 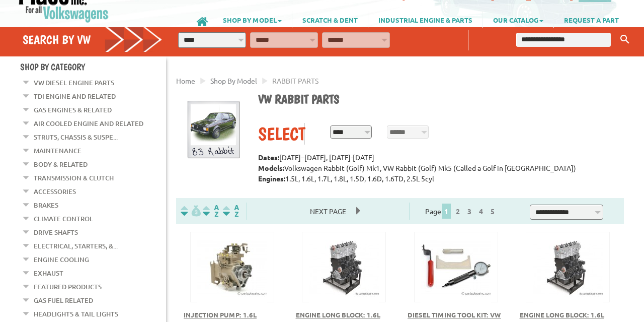 What do you see at coordinates (458, 211) in the screenshot?
I see `a: 2` at bounding box center [458, 211].